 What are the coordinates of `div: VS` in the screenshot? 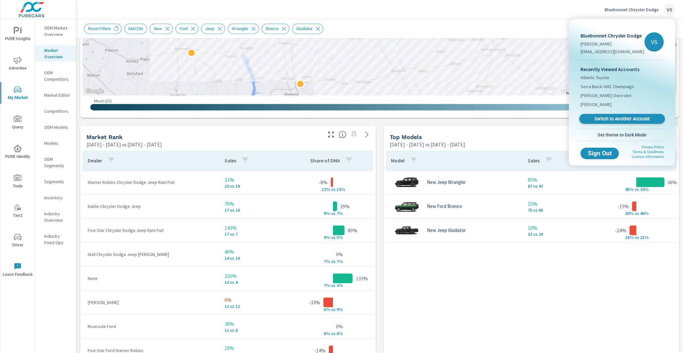 It's located at (654, 42).